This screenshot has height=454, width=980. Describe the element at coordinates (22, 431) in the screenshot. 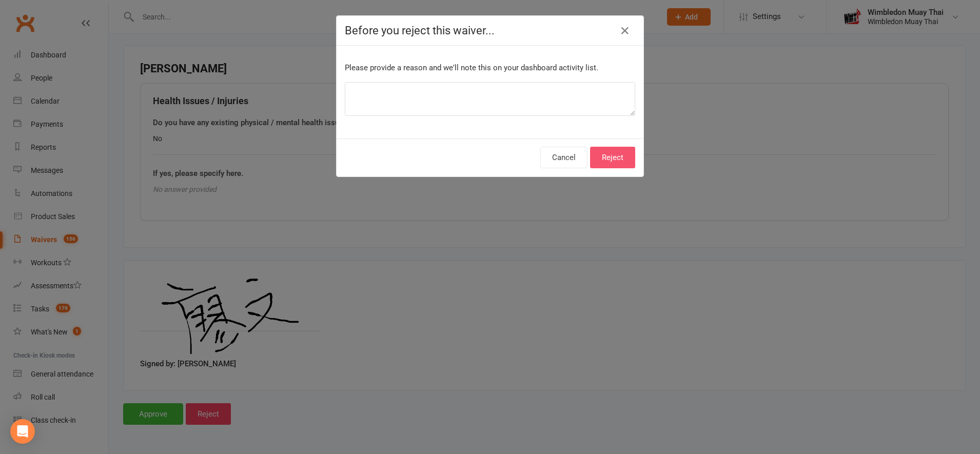

I see `div: Open Intercom Messenger` at that location.